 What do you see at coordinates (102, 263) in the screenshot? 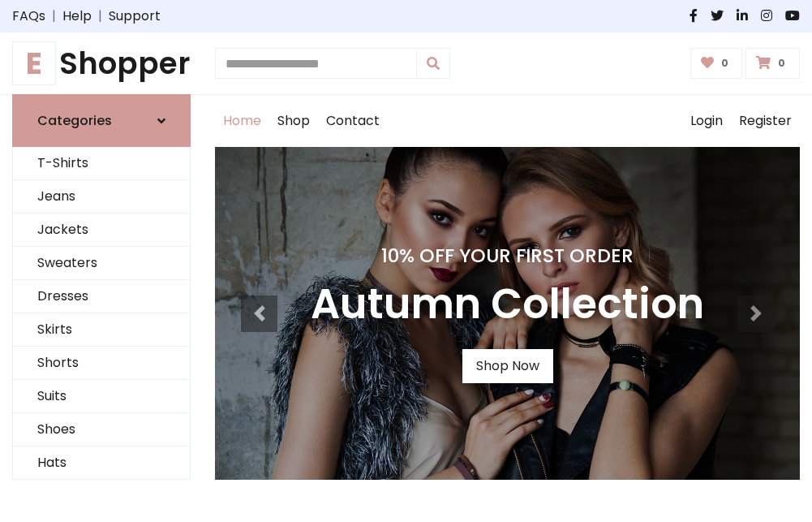
I see `a: Sweaters` at bounding box center [102, 263].